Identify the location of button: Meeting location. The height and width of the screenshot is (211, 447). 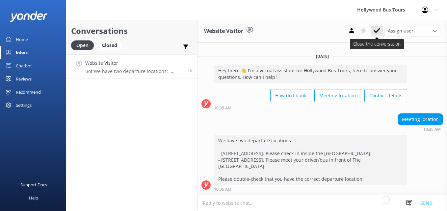
(338, 96).